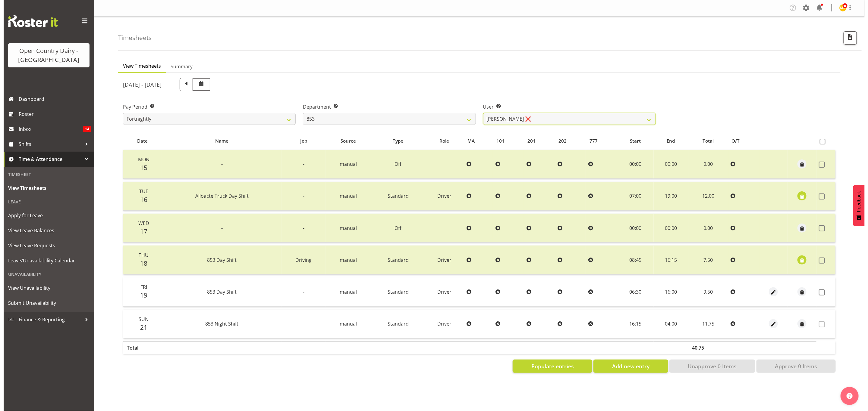 This screenshot has width=868, height=411. I want to click on span: Feedback, so click(855, 202).